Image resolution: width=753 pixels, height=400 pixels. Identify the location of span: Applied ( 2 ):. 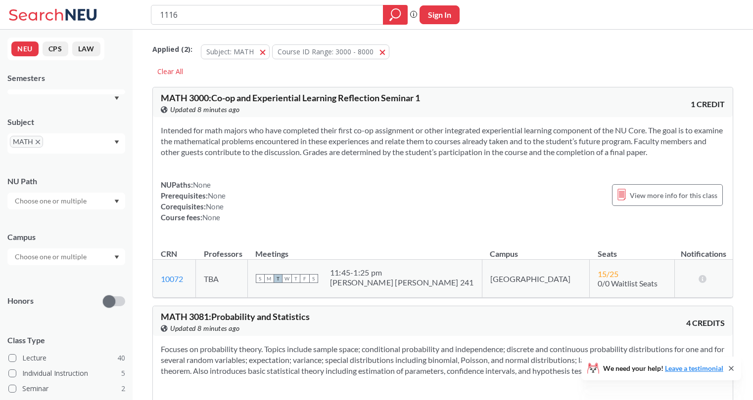
(172, 49).